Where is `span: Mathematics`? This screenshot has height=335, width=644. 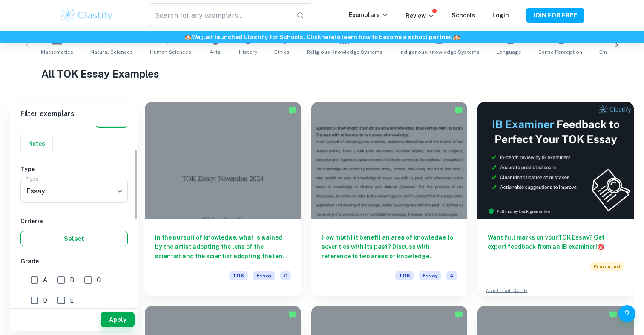 span: Mathematics is located at coordinates (57, 52).